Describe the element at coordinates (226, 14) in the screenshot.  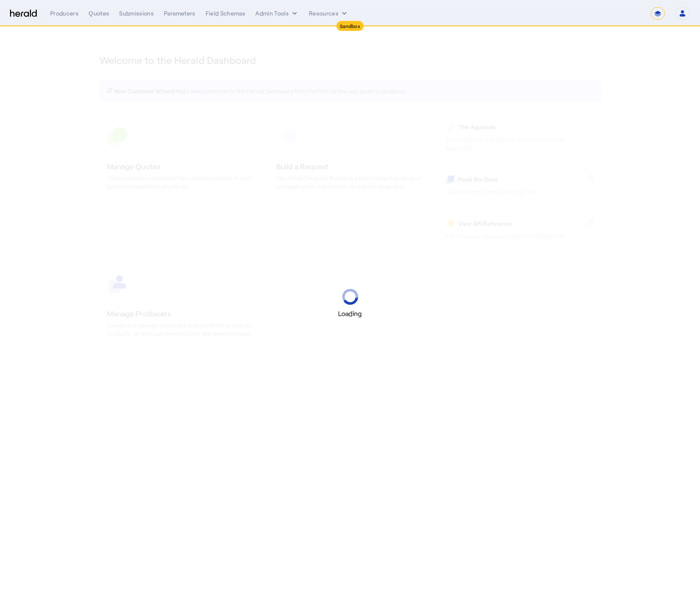
I see `div: Field Schemas` at that location.